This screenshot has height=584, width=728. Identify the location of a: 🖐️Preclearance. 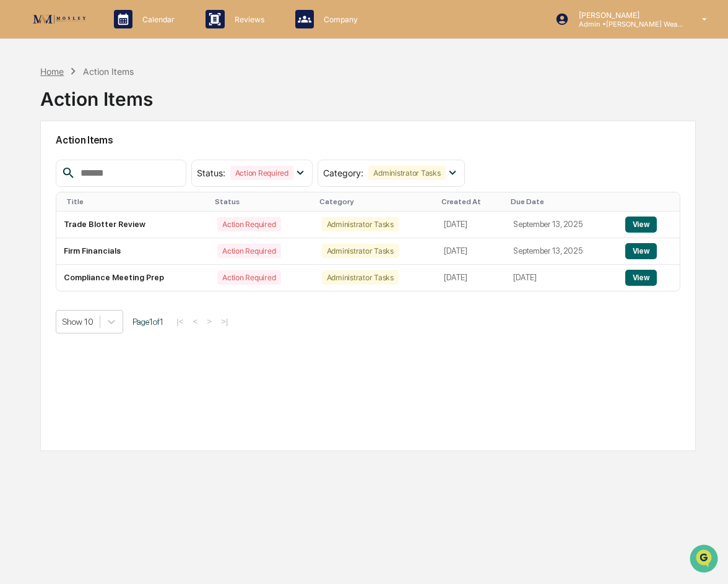
(46, 162).